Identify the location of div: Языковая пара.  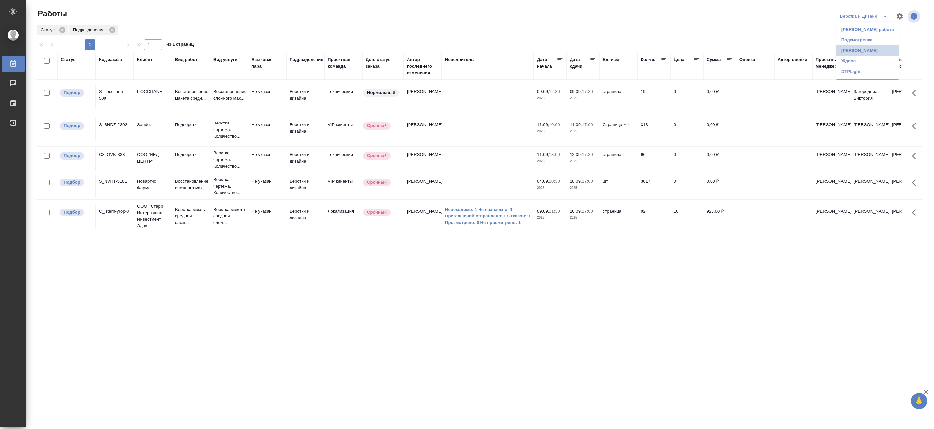
(267, 63).